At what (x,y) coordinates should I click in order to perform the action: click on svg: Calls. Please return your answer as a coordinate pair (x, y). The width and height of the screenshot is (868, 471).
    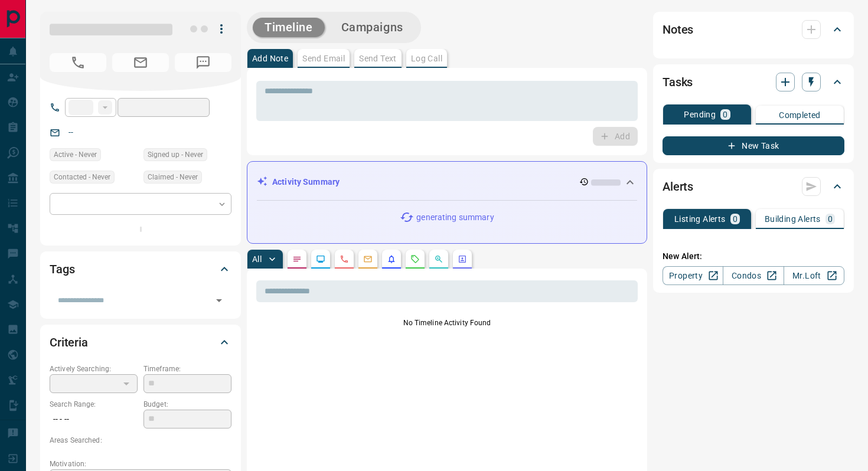
    Looking at the image, I should click on (344, 259).